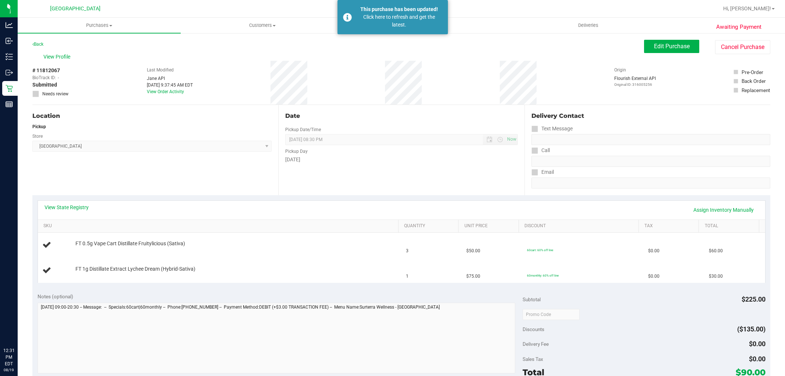 This screenshot has width=785, height=376. Describe the element at coordinates (635, 81) in the screenshot. I see `div: Flourish External API` at that location.